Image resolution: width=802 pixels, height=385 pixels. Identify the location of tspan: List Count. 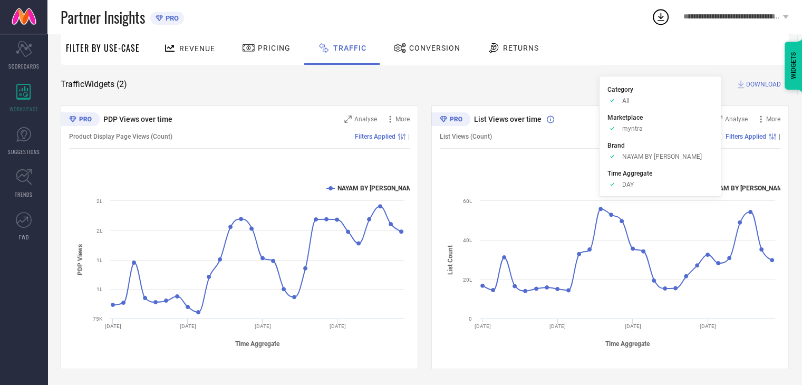
(450, 259).